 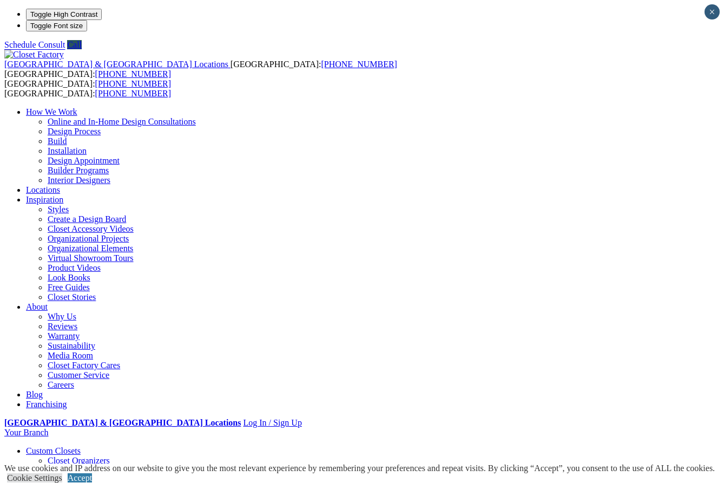 I want to click on a: Create a Design Board, so click(x=87, y=219).